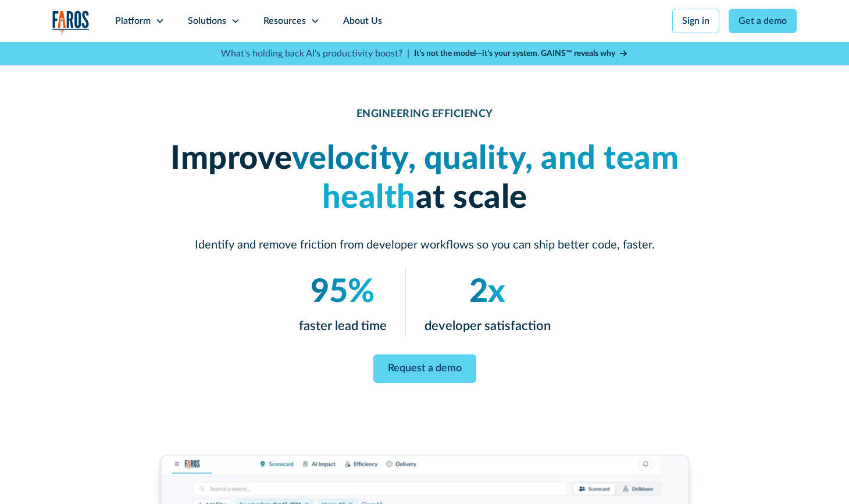 Image resolution: width=849 pixels, height=504 pixels. I want to click on div: Platform, so click(133, 21).